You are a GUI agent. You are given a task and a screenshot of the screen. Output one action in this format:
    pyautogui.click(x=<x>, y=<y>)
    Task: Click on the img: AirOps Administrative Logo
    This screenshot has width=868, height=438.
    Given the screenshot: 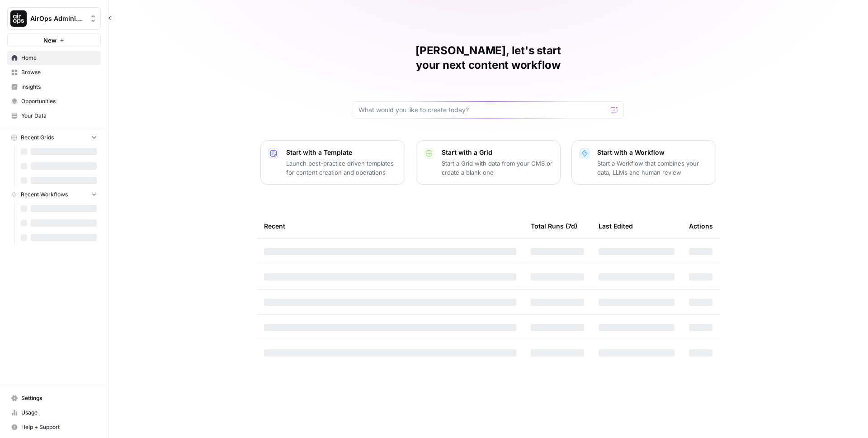 What is the action you would take?
    pyautogui.click(x=19, y=19)
    